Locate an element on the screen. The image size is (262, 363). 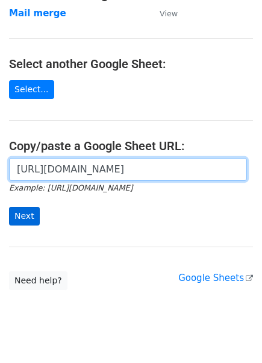
a: View is located at coordinates (163, 13).